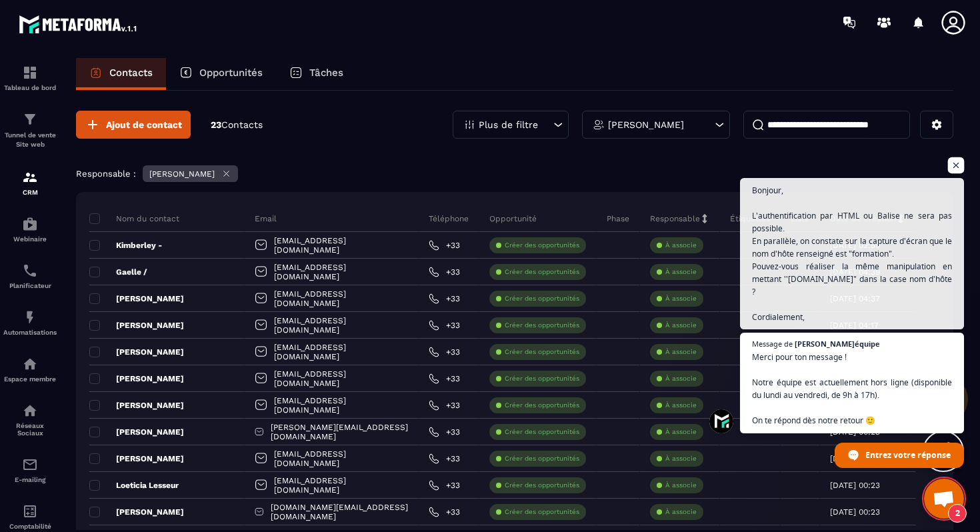  What do you see at coordinates (30, 479) in the screenshot?
I see `p: E-mailing` at bounding box center [30, 479].